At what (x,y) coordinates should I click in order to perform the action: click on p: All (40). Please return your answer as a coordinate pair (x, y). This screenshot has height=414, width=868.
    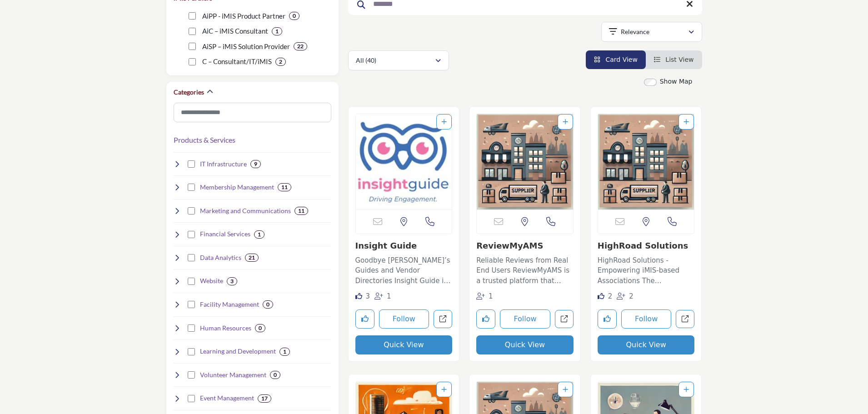
    Looking at the image, I should click on (366, 60).